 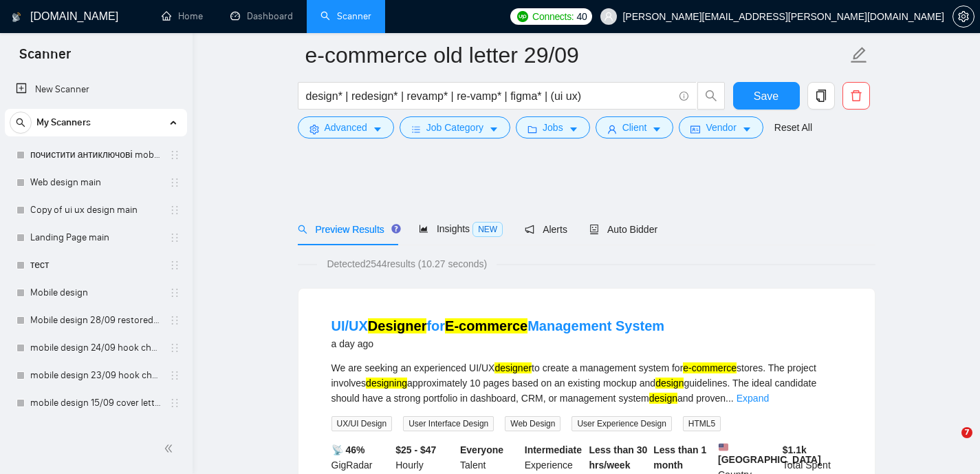 I want to click on button: copy, so click(x=822, y=96).